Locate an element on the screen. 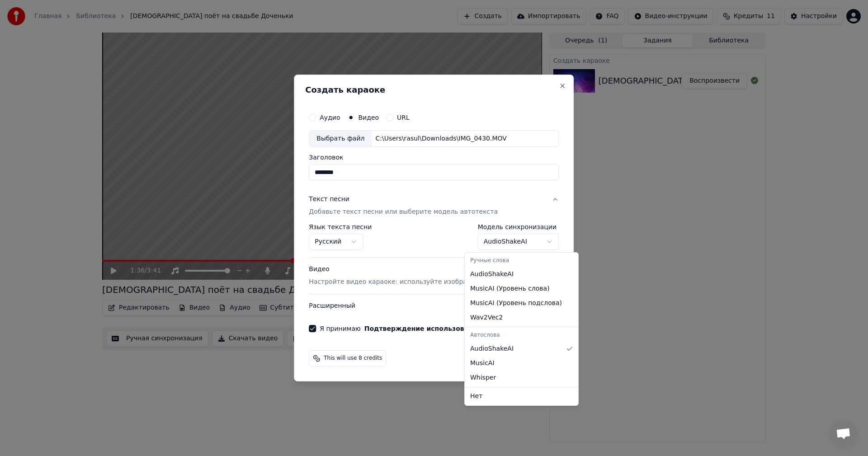 This screenshot has width=868, height=456. span: Wav2Vec2 is located at coordinates (486, 318).